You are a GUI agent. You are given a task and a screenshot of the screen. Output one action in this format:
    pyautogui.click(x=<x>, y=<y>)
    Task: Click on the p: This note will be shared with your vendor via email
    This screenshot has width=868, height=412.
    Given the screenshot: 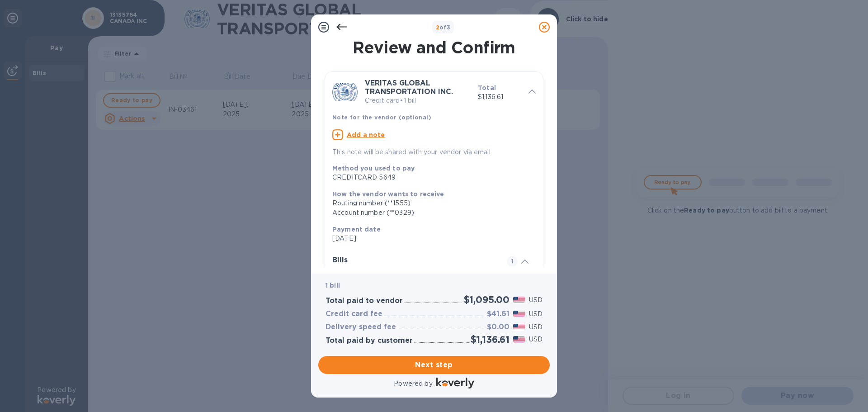 What is the action you would take?
    pyautogui.click(x=434, y=152)
    